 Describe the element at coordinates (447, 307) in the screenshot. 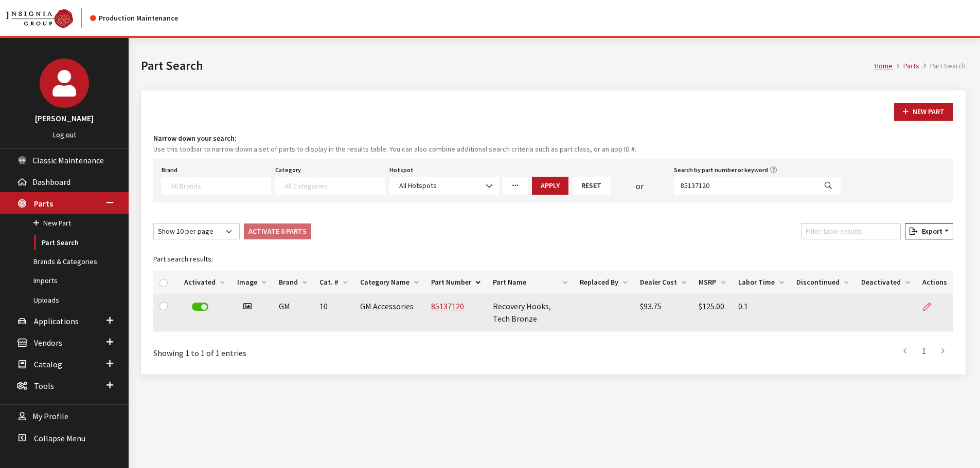

I see `a: 85137120` at that location.